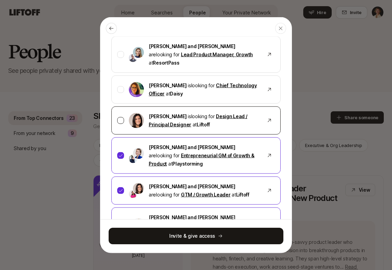 The height and width of the screenshot is (270, 392). What do you see at coordinates (177, 93) in the screenshot?
I see `span: Daisy` at bounding box center [177, 93].